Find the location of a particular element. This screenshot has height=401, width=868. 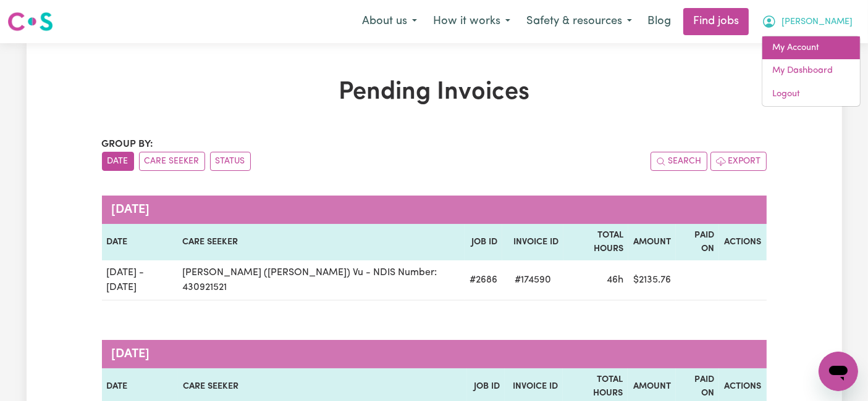

h1: Pending Invoices is located at coordinates (434, 93).